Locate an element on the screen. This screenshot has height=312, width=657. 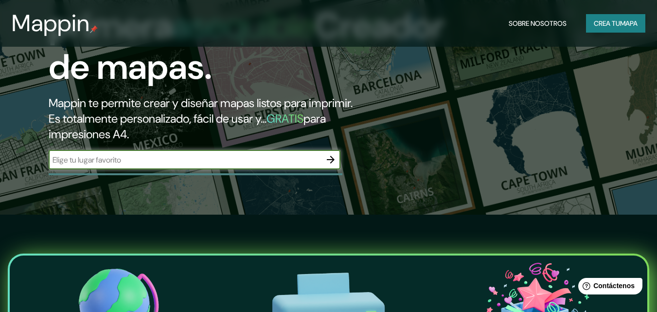
input: Elige tu lugar favorito is located at coordinates (185, 159).